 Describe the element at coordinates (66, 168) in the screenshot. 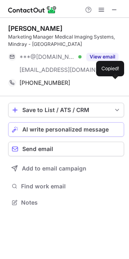

I see `button: Add to email campaign` at that location.